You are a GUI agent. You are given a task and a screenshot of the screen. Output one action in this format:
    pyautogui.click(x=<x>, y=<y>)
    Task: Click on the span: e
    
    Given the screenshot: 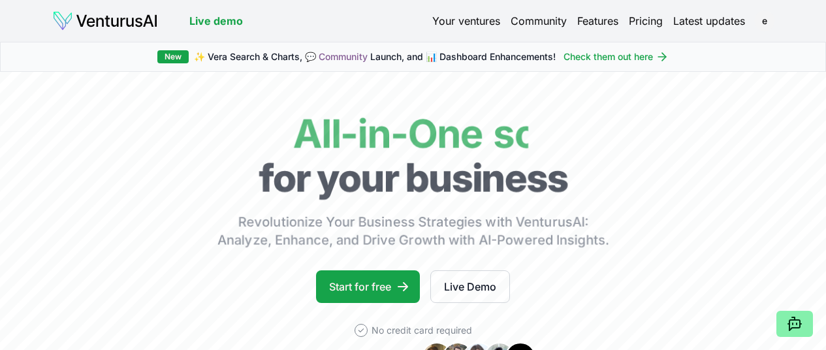 What is the action you would take?
    pyautogui.click(x=764, y=21)
    